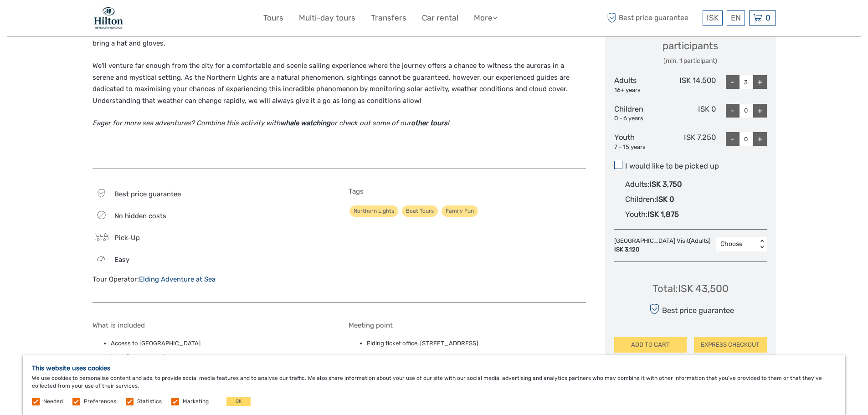 This screenshot has width=868, height=415. I want to click on h5: What is included, so click(211, 326).